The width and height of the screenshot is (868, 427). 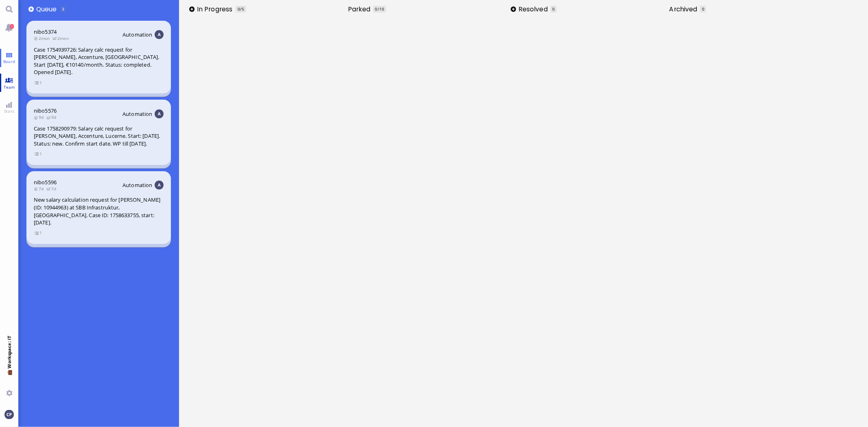 I want to click on span: Resolved, so click(x=534, y=9).